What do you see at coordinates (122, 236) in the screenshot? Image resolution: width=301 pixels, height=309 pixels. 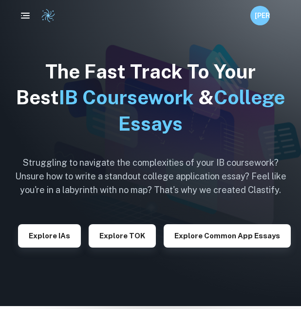 I see `button: Explore TOK` at bounding box center [122, 236].